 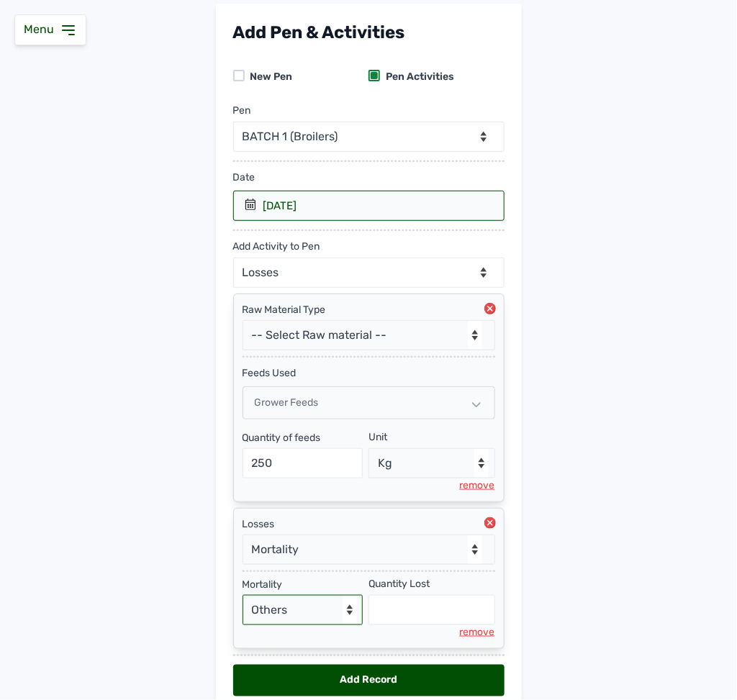 What do you see at coordinates (41, 29) in the screenshot?
I see `span: Menu` at bounding box center [41, 29].